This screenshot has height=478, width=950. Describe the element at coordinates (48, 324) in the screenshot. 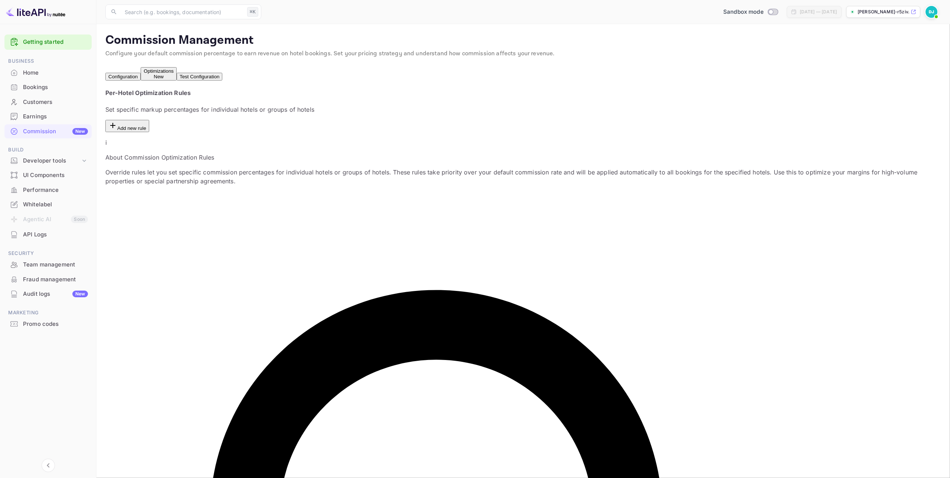

I see `a: Promo codes` at that location.